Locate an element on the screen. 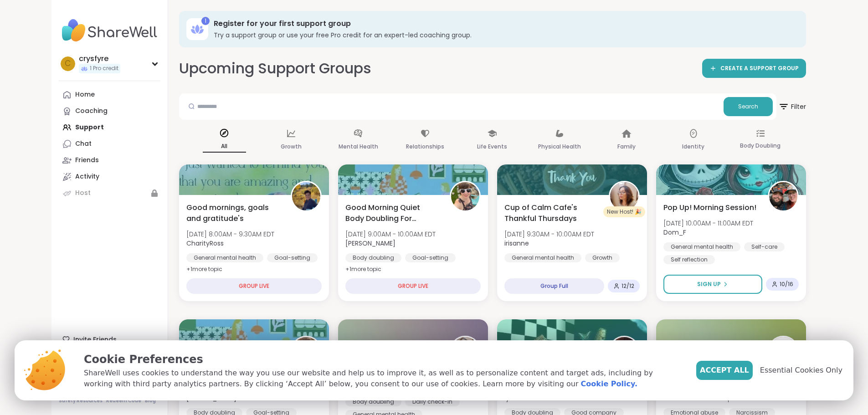 The image size is (868, 415). p: Relationships is located at coordinates (425, 147).